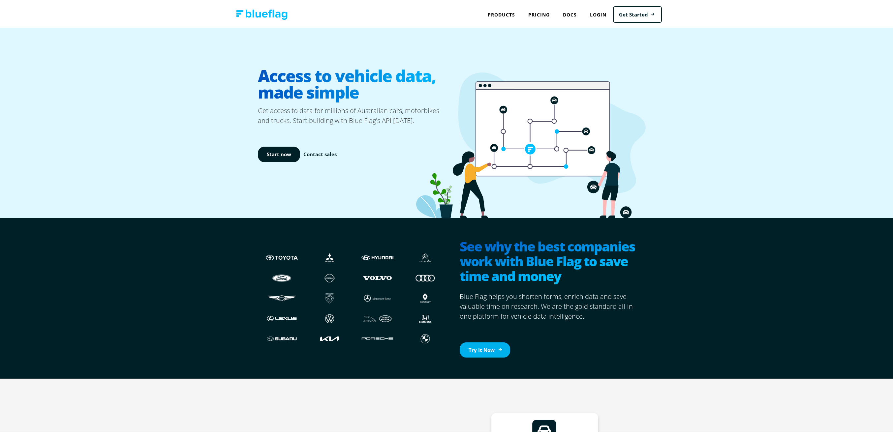 The height and width of the screenshot is (433, 893). I want to click on h1: Access to vehicle data, made simple, so click(354, 83).